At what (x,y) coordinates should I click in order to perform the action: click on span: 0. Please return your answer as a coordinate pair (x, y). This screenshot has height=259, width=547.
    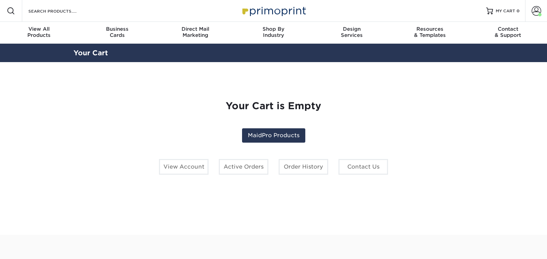
    Looking at the image, I should click on (518, 11).